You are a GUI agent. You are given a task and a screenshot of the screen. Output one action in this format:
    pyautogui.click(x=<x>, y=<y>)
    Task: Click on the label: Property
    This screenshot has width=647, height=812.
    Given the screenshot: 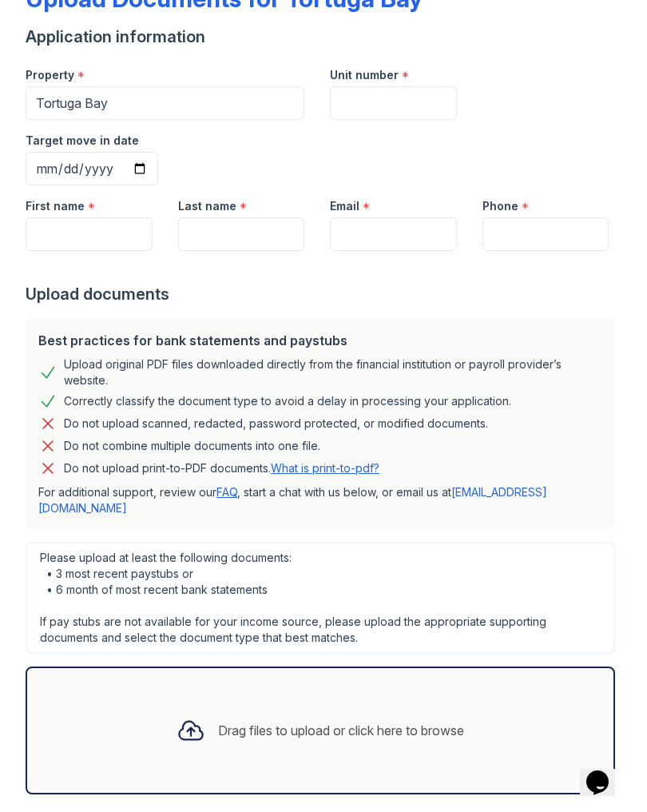 What is the action you would take?
    pyautogui.click(x=50, y=75)
    